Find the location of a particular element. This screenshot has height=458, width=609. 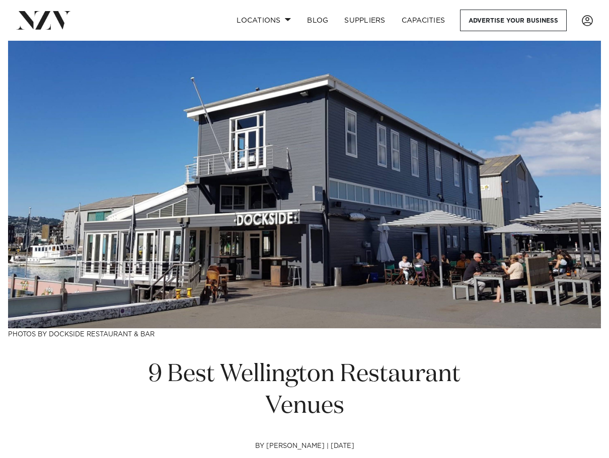

a: Locations is located at coordinates (264, 20).